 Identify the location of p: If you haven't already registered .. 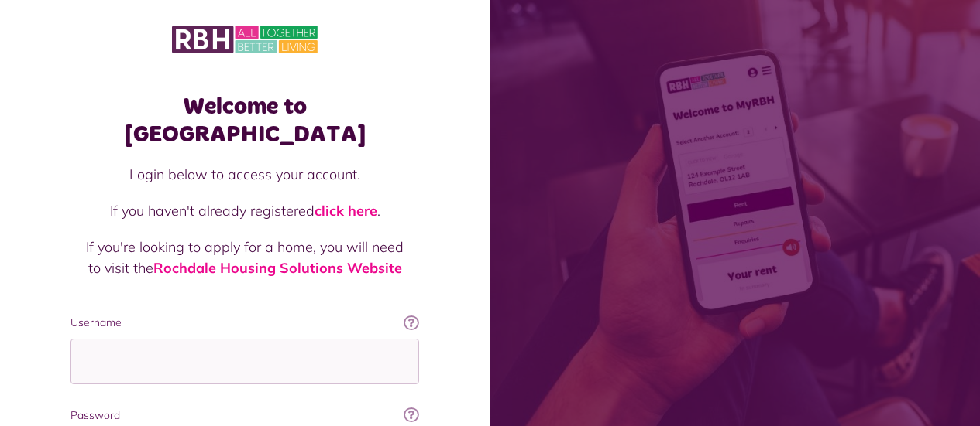
(245, 211).